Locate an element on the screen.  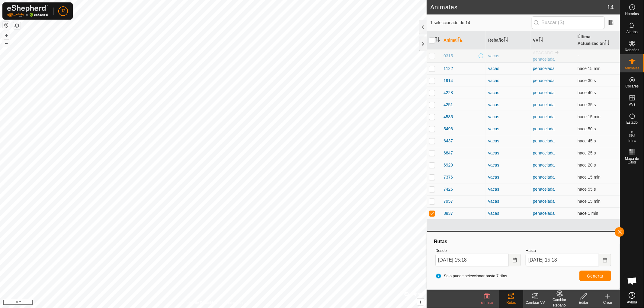
span: Alertas is located at coordinates (632, 32).